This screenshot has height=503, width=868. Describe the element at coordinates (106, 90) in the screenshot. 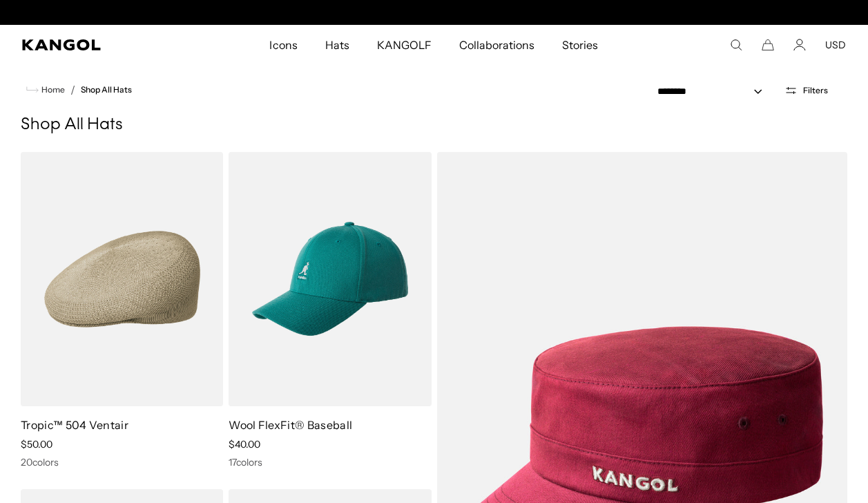

I see `a: Shop All Hats` at that location.